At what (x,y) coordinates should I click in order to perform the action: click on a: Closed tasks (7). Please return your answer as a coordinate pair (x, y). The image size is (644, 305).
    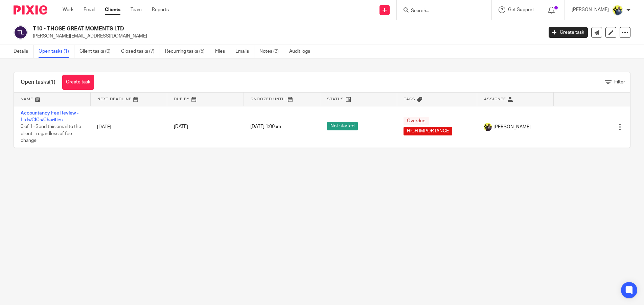
    Looking at the image, I should click on (140, 51).